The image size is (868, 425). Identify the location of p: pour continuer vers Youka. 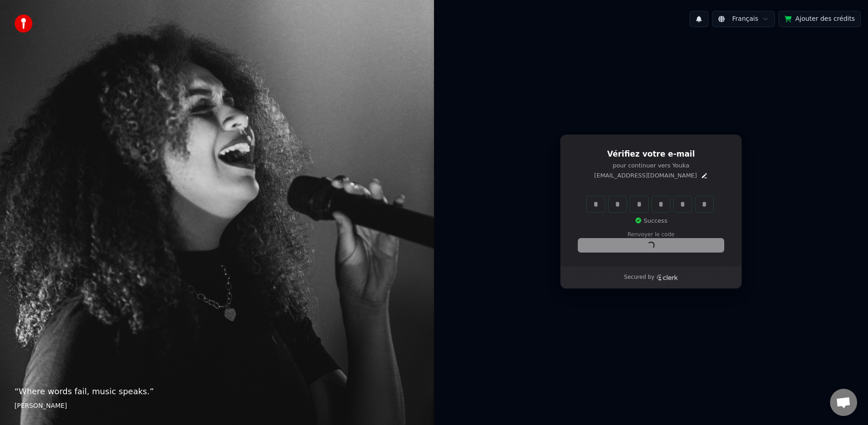
(652, 166).